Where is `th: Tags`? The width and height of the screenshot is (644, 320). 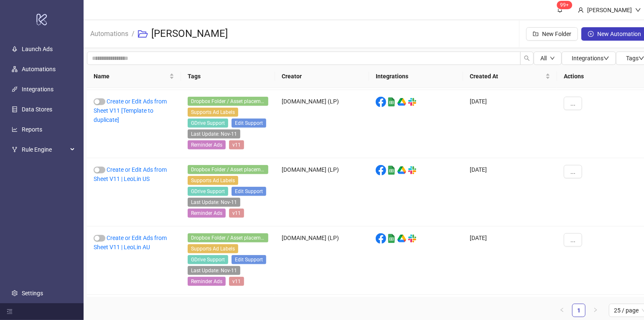
th: Tags is located at coordinates (228, 76).